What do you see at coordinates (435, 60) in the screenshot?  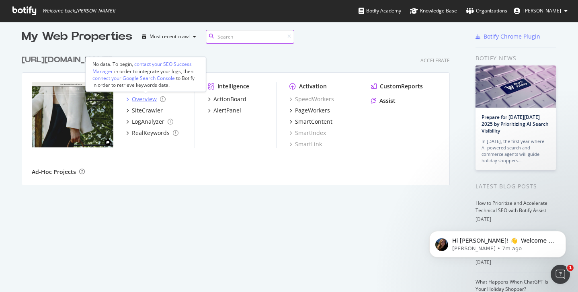 I see `div: Accelerate` at bounding box center [435, 60].